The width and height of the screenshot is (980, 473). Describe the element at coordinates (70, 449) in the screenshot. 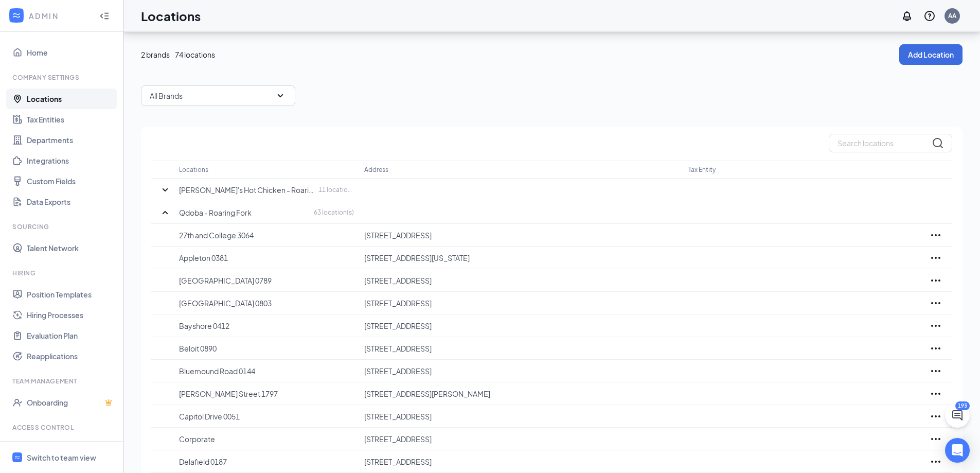

I see `a: Users` at that location.